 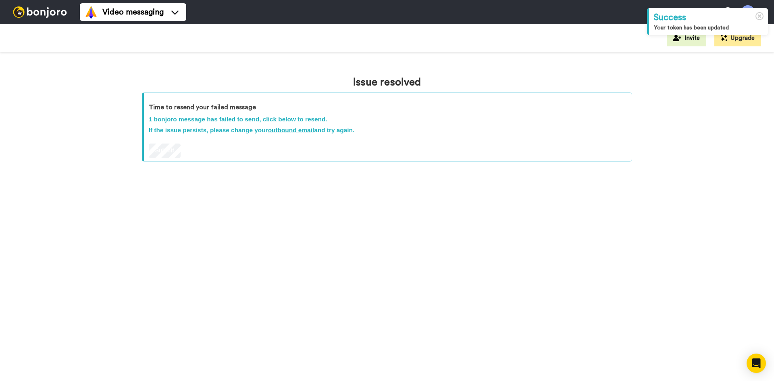 I want to click on a: Invite, so click(x=686, y=38).